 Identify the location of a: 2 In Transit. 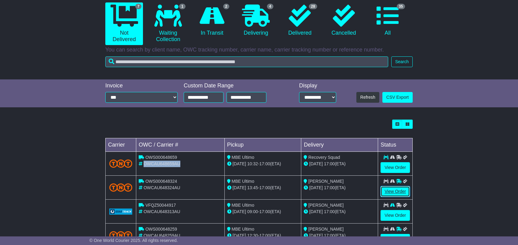
(212, 21).